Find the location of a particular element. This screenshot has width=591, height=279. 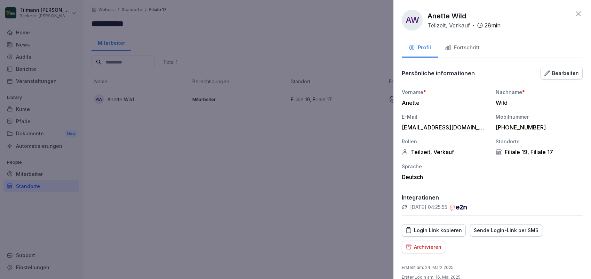

div: Rollen is located at coordinates (445, 141).